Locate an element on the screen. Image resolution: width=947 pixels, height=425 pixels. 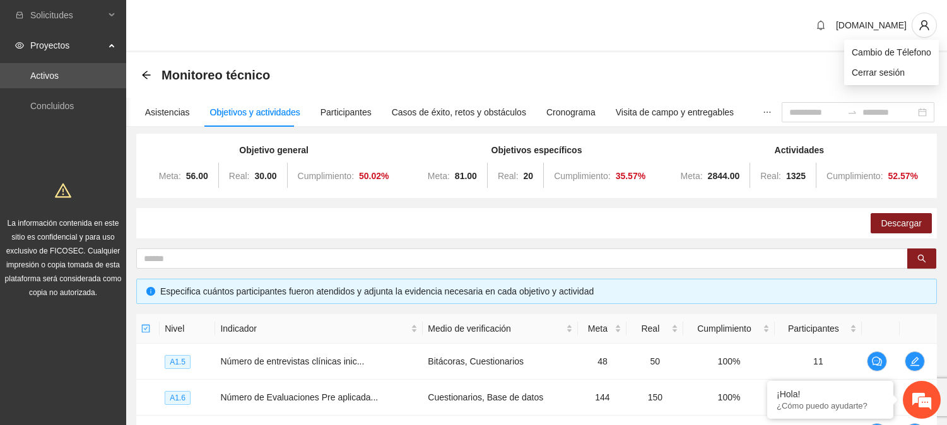
td: 50 is located at coordinates (655, 362).